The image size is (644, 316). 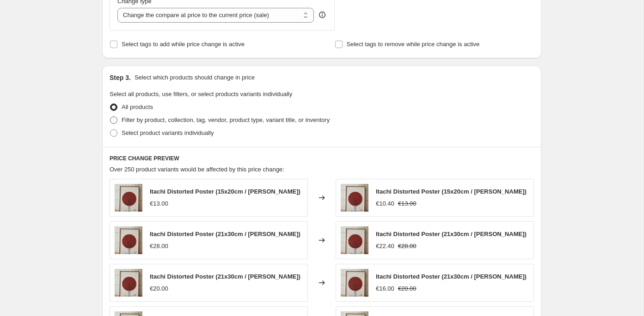 I want to click on span: Select tags to remove while price change is active, so click(x=413, y=44).